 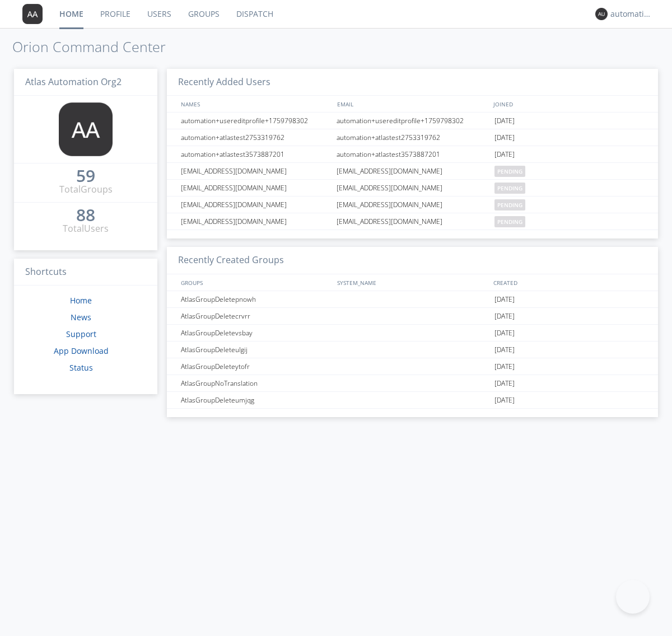 I want to click on span: Atlas Automation Org2, so click(x=73, y=82).